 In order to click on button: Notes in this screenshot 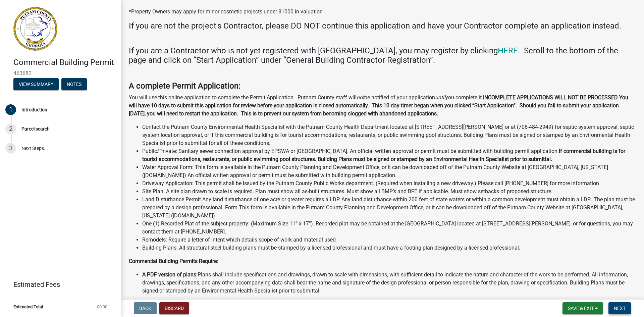, I will do `click(74, 85)`.